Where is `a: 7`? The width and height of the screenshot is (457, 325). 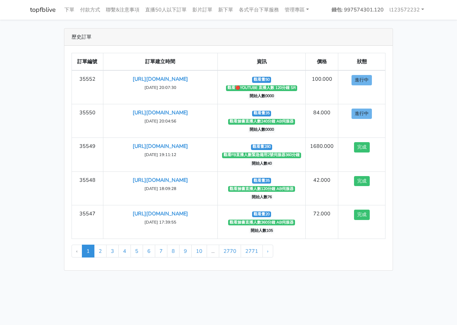 a: 7 is located at coordinates (161, 251).